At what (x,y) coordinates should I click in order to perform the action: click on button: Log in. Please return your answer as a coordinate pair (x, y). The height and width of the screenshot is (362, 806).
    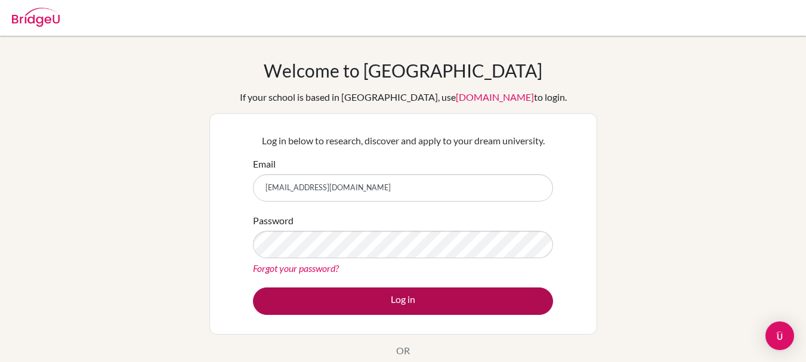
    Looking at the image, I should click on (403, 301).